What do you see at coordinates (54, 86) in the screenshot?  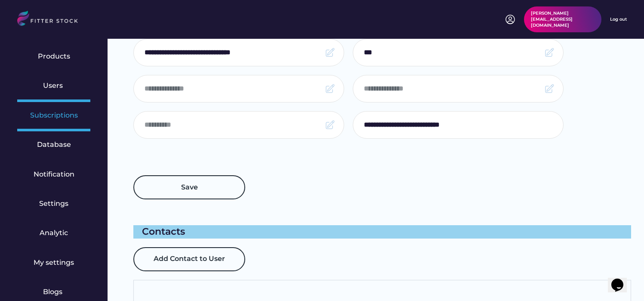 I see `div: Users` at bounding box center [54, 86].